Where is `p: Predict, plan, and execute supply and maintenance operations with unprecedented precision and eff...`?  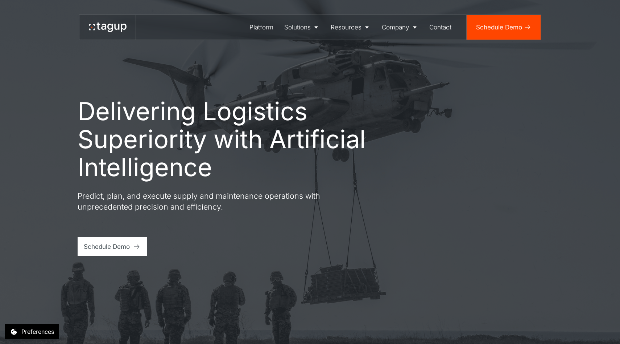 p: Predict, plan, and execute supply and maintenance operations with unprecedented precision and eff... is located at coordinates (208, 201).